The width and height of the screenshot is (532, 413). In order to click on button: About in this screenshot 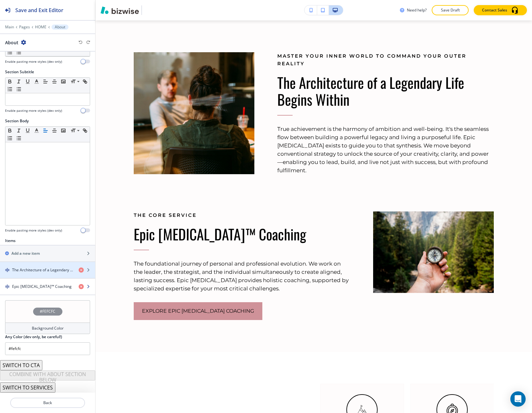, I will do `click(60, 27)`.